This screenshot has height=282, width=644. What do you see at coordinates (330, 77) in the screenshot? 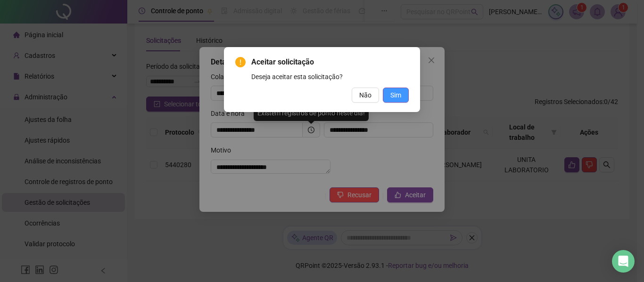
I see `div: Deseja aceitar esta solicitação?` at bounding box center [330, 77].